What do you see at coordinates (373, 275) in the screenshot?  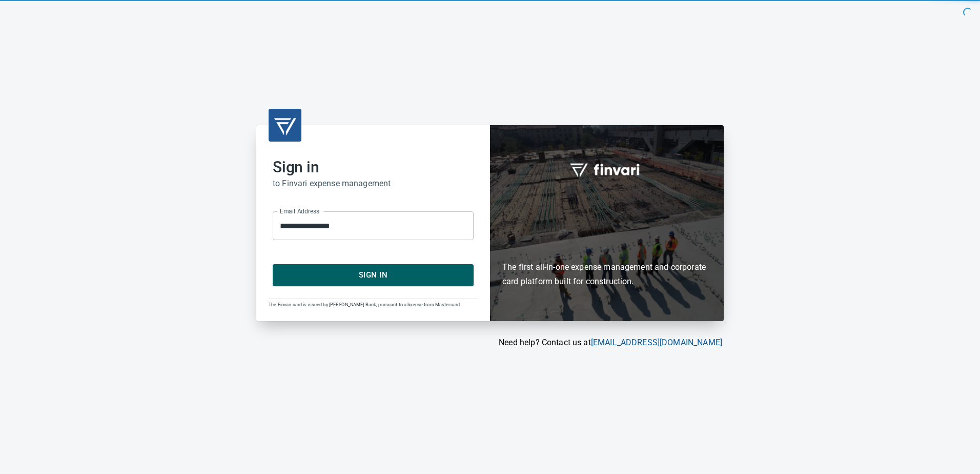 I see `button: Sign In` at bounding box center [373, 275].